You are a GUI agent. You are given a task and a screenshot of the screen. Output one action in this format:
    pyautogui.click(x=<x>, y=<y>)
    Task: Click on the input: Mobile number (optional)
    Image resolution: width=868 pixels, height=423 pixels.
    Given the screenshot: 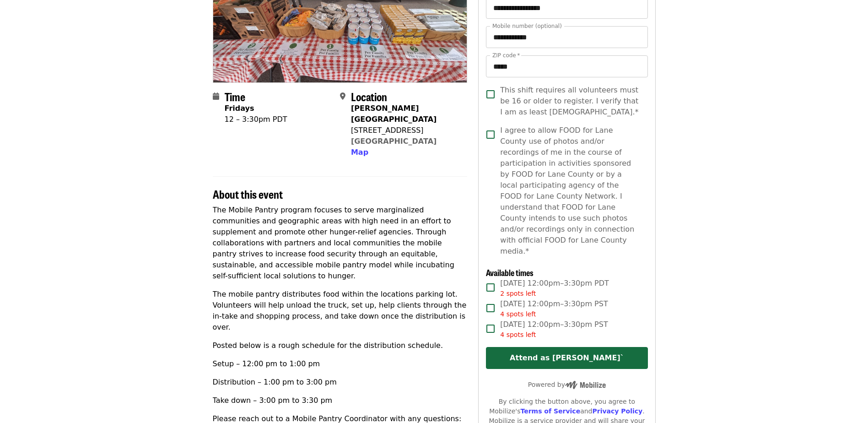 What is the action you would take?
    pyautogui.click(x=567, y=37)
    